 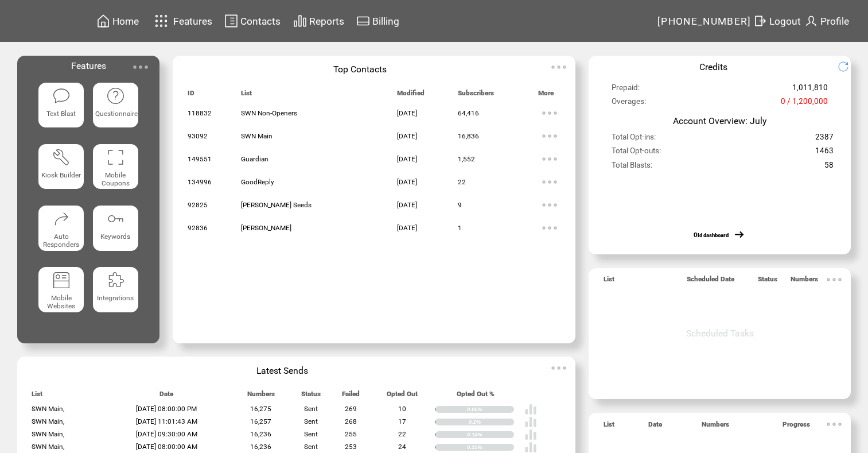 I want to click on span: Account Overview: July, so click(x=719, y=120).